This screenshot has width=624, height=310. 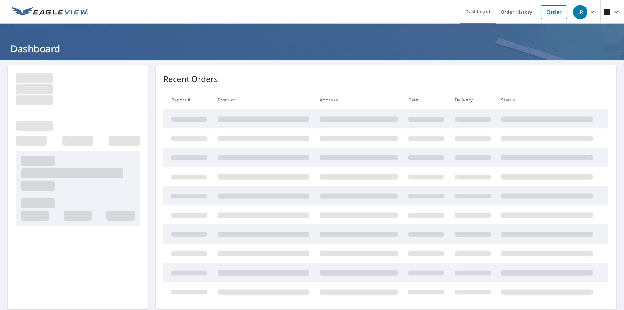 What do you see at coordinates (553, 12) in the screenshot?
I see `a: Order` at bounding box center [553, 12].